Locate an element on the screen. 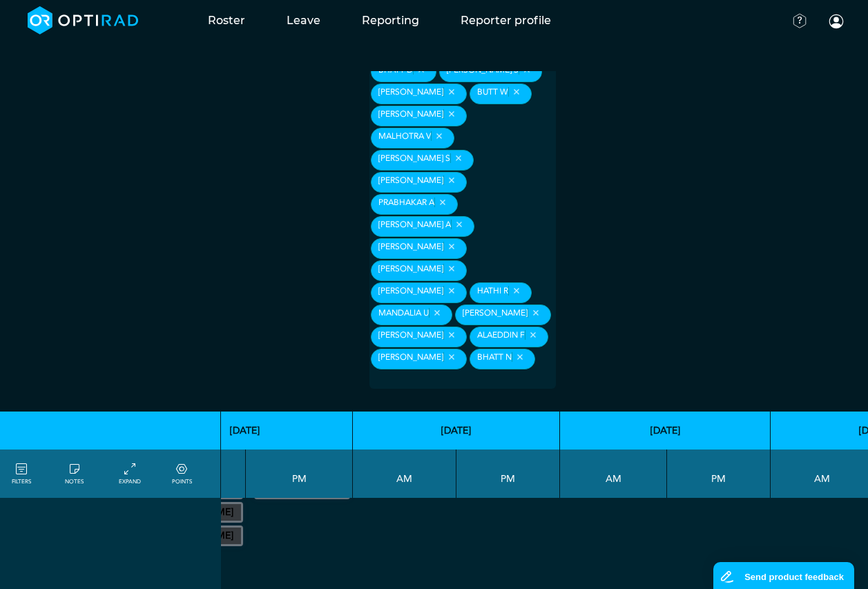 The image size is (868, 589). input: null is located at coordinates (406, 378).